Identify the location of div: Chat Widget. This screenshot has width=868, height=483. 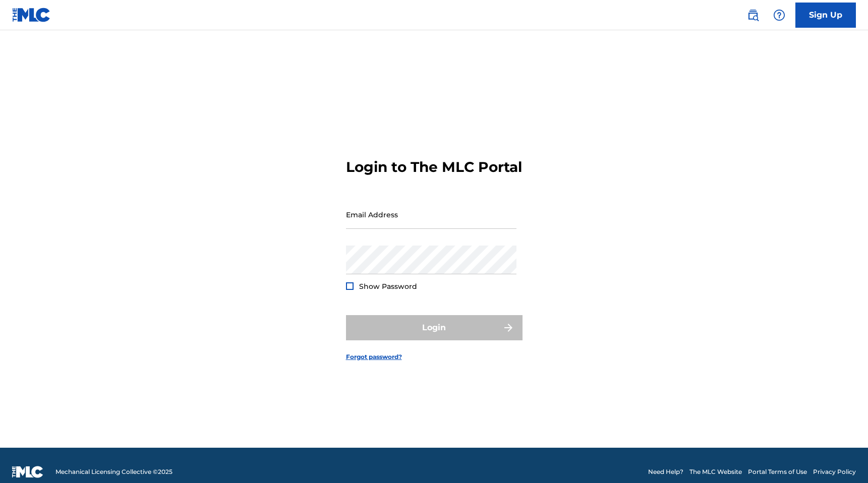
(843, 459).